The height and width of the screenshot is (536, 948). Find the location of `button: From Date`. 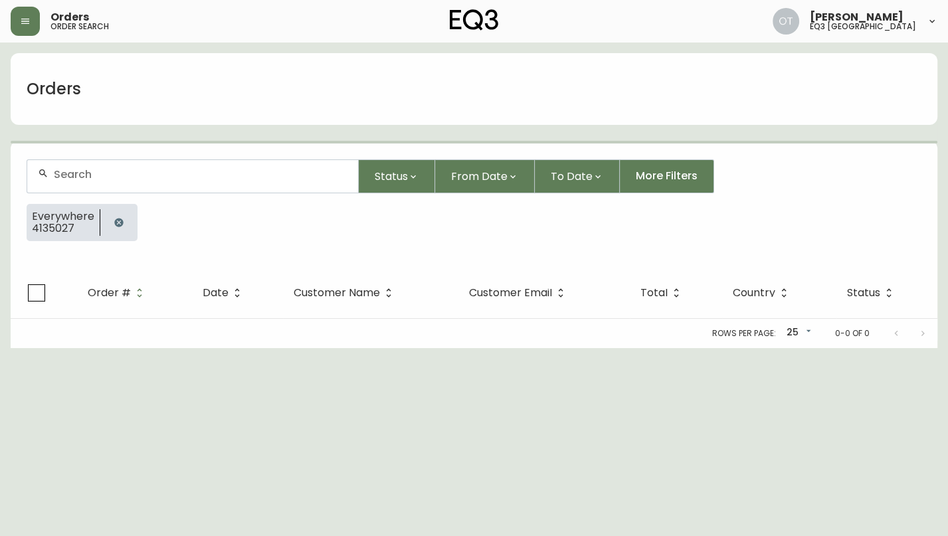

button: From Date is located at coordinates (485, 176).